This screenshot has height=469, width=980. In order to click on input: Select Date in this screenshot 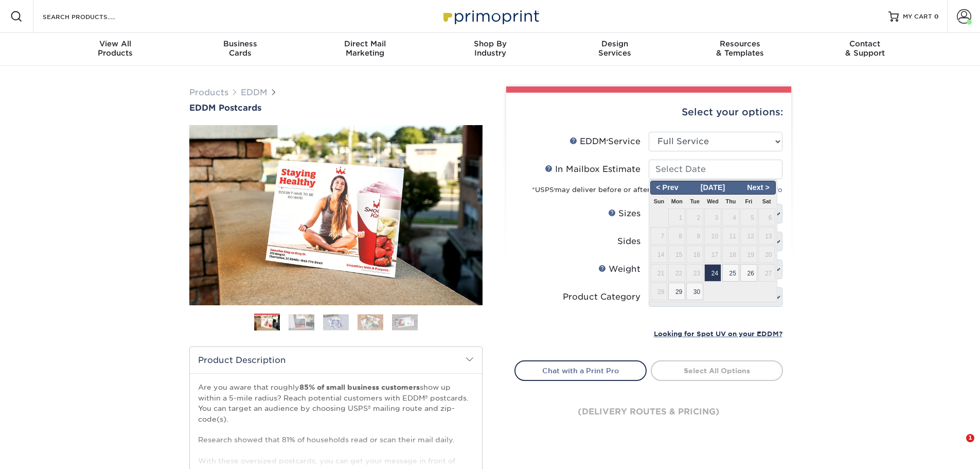, I will do `click(716, 169)`.